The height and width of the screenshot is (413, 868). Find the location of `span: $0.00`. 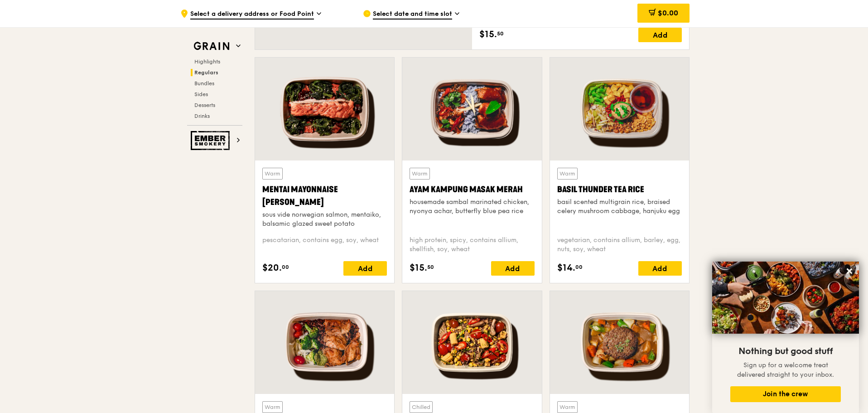

span: $0.00 is located at coordinates (668, 13).